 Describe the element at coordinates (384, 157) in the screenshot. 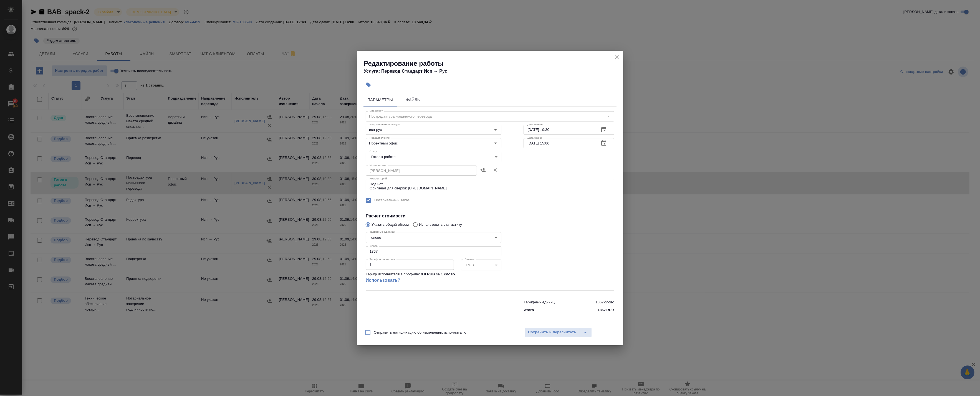

I see `button: Готов к работе` at that location.